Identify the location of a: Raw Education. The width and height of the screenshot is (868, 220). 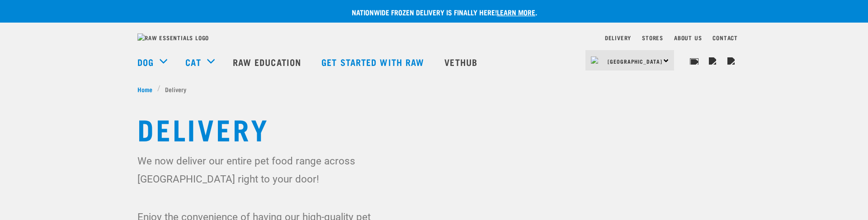
(268, 62).